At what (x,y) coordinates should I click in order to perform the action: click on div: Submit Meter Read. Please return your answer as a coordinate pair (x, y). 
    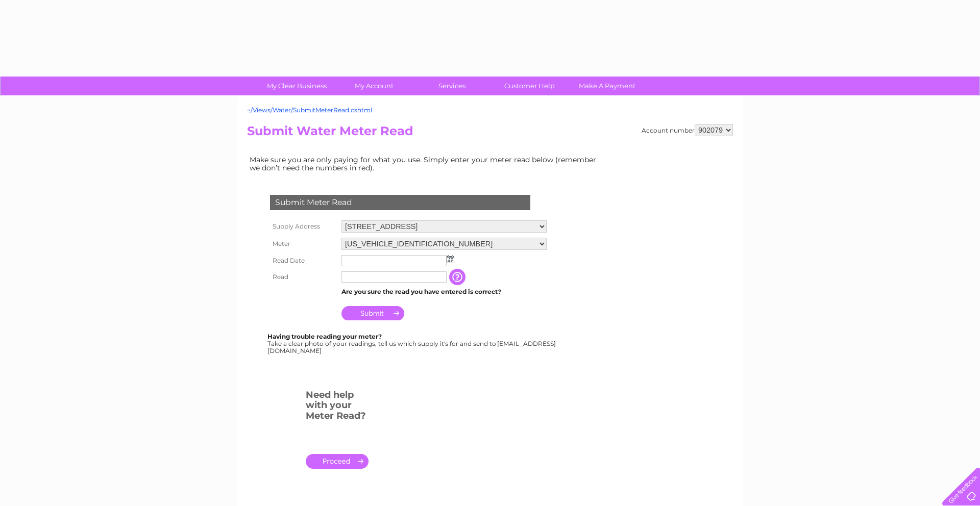
    Looking at the image, I should click on (400, 203).